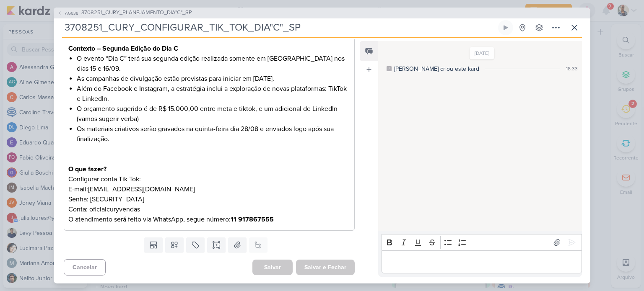 The height and width of the screenshot is (291, 644). I want to click on div: Ligar relógio, so click(506, 28).